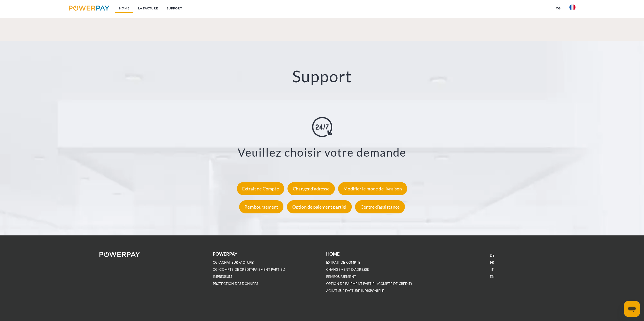  What do you see at coordinates (236, 284) in the screenshot?
I see `a: PROTECTION DES DONNÉES` at bounding box center [236, 284].